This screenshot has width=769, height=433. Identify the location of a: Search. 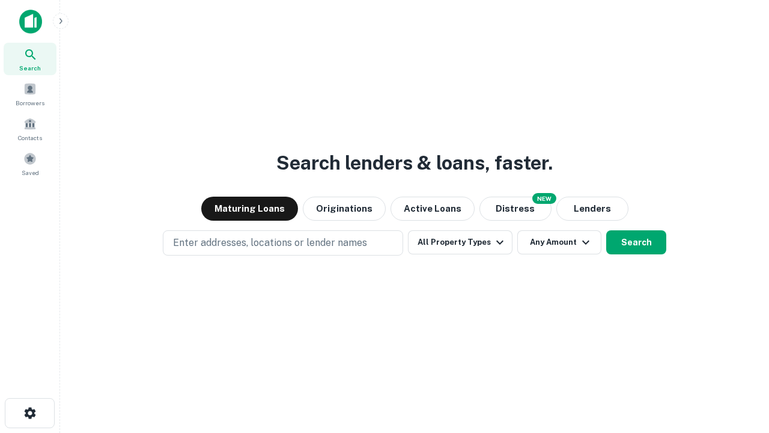
(30, 59).